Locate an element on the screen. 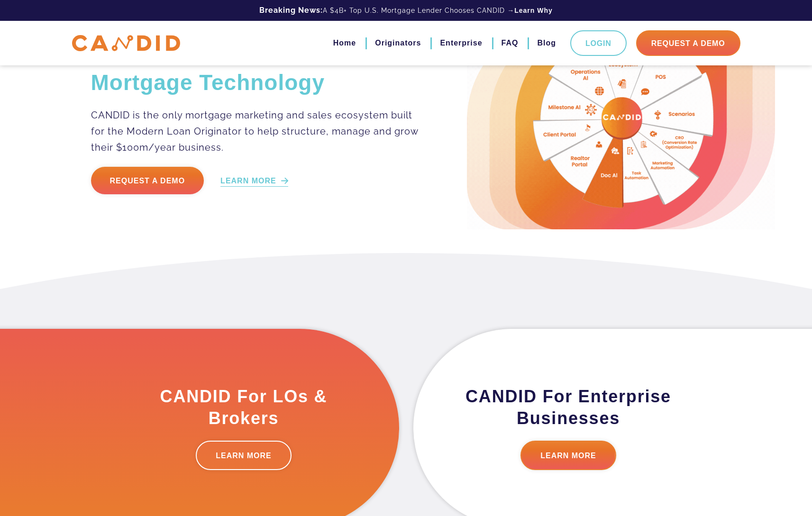  b: Breaking News: is located at coordinates (291, 10).